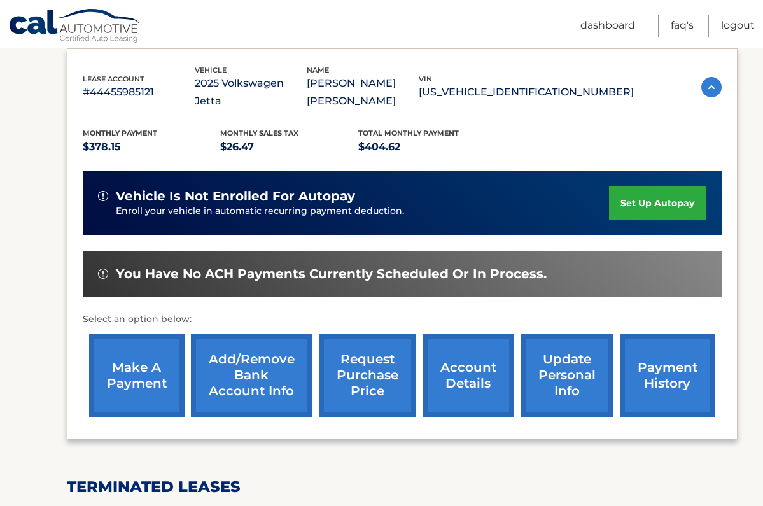 Image resolution: width=763 pixels, height=506 pixels. I want to click on a: request purchase price, so click(367, 375).